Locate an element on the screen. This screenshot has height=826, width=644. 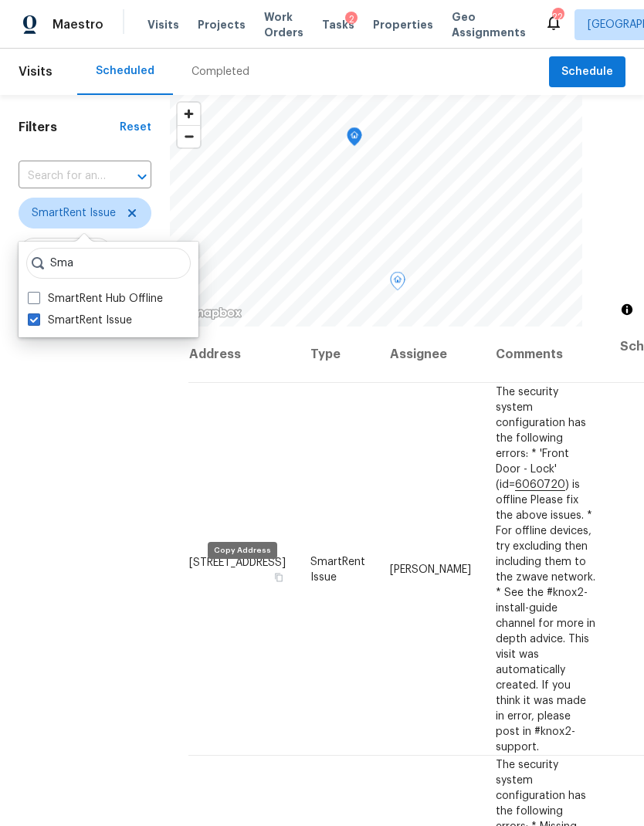
button: Open is located at coordinates (142, 177).